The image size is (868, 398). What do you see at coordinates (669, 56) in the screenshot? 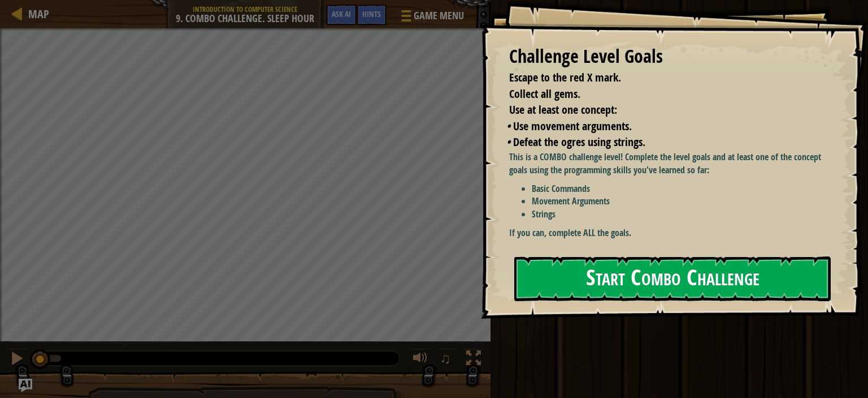
I see `div: Challenge Level Goals` at bounding box center [669, 56].